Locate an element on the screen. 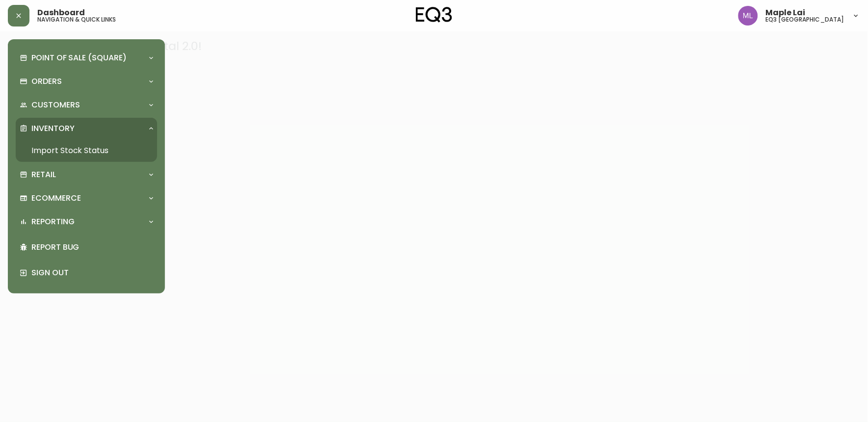 This screenshot has height=422, width=868. p: Reporting is located at coordinates (53, 222).